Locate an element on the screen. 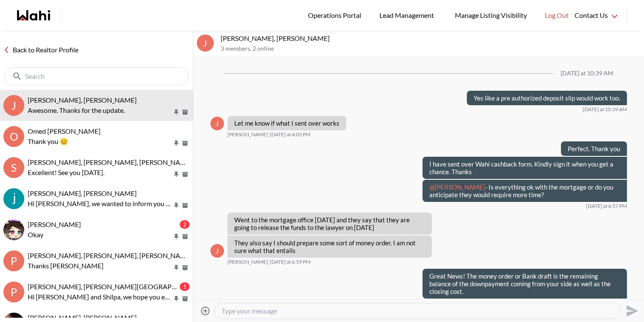 This screenshot has width=644, height=322. a: Wahi homepage is located at coordinates (34, 15).